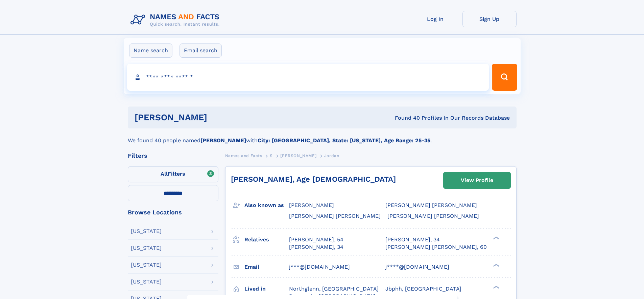 The height and width of the screenshot is (299, 644). What do you see at coordinates (267, 289) in the screenshot?
I see `h3: Lived in` at bounding box center [267, 289].